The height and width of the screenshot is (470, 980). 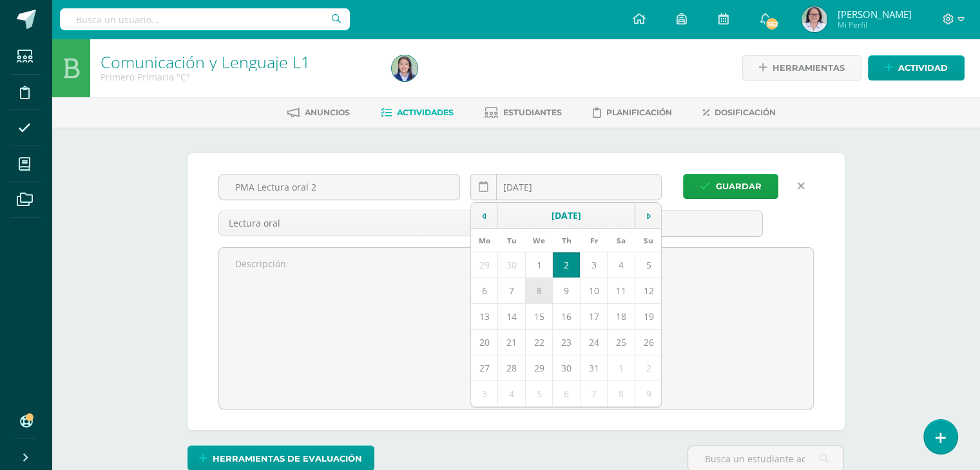 What do you see at coordinates (523, 113) in the screenshot?
I see `a: Estudiantes` at bounding box center [523, 113].